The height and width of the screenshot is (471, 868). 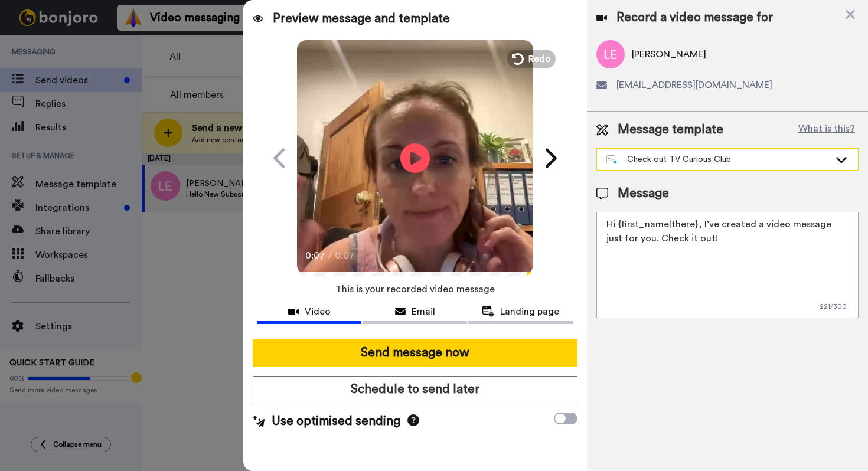 I want to click on span: Message template, so click(x=671, y=130).